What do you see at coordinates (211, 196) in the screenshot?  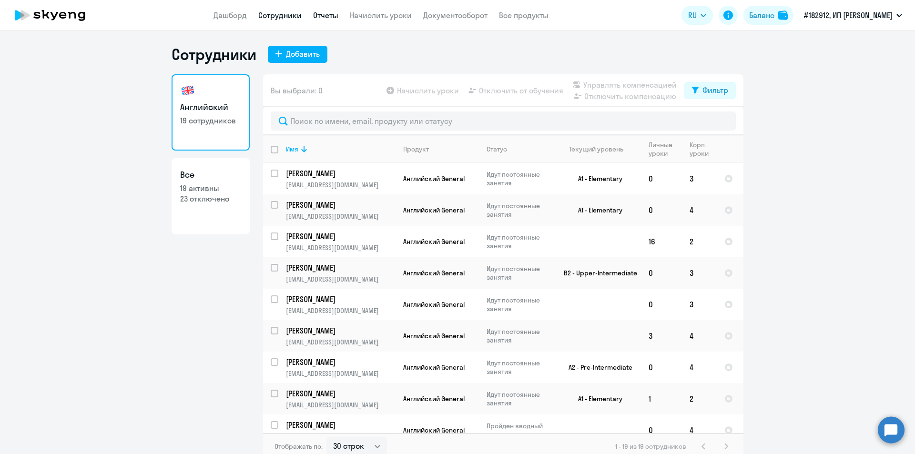 I see `a: Все19 активны23 отключено` at bounding box center [211, 196].